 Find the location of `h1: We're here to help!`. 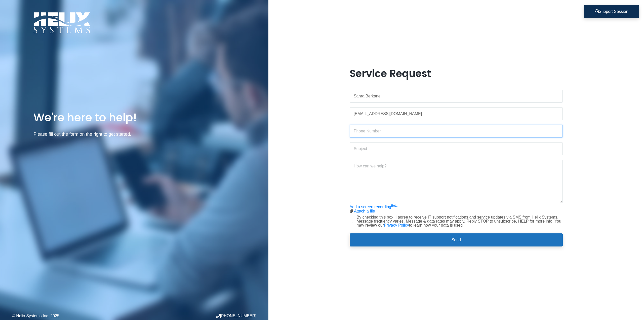

h1: We're here to help! is located at coordinates (134, 117).